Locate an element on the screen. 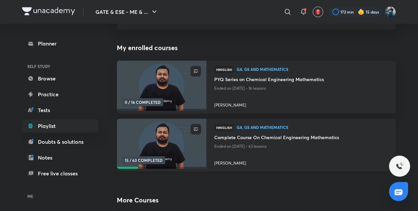 This screenshot has height=211, width=418. h4: Complete Course On Chemical Engineering Mathematics is located at coordinates (301, 138).